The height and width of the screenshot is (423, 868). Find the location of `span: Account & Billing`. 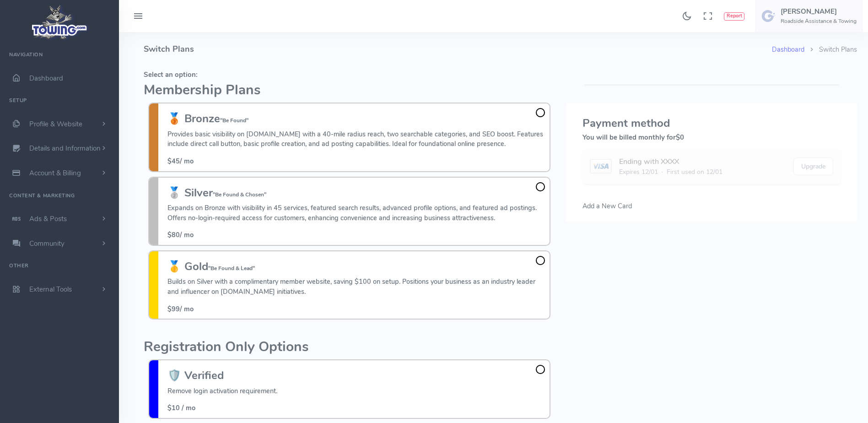

span: Account & Billing is located at coordinates (55, 173).